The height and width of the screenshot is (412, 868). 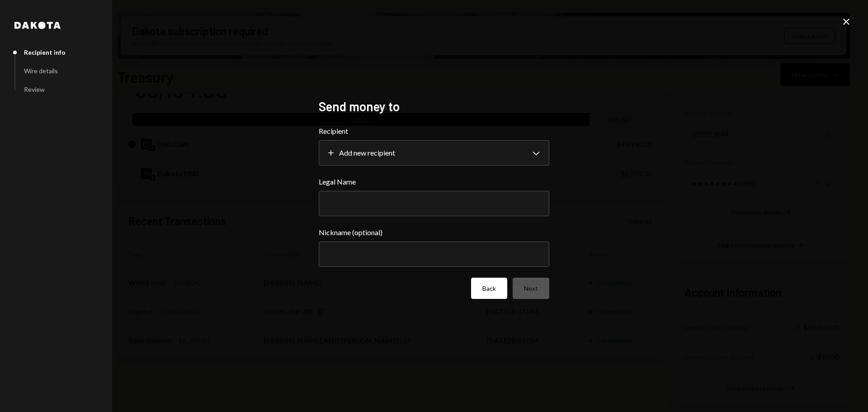 I want to click on div: Recipient info, so click(x=45, y=52).